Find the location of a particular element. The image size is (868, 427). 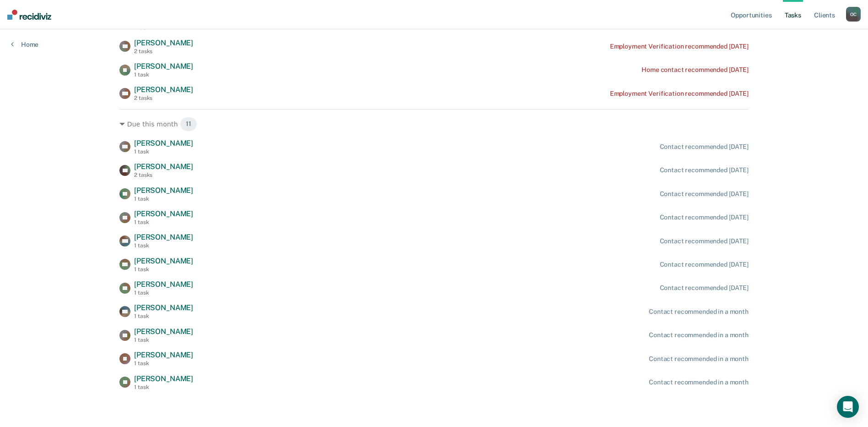

div: Open Intercom Messenger is located at coordinates (848, 407).